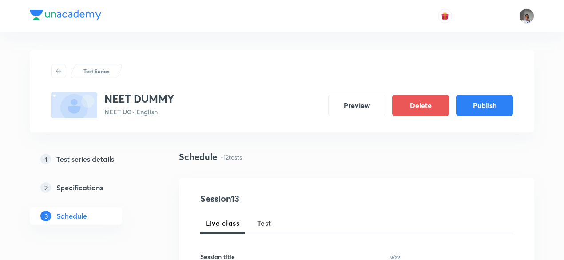  I want to click on h4: Session 13, so click(281, 199).